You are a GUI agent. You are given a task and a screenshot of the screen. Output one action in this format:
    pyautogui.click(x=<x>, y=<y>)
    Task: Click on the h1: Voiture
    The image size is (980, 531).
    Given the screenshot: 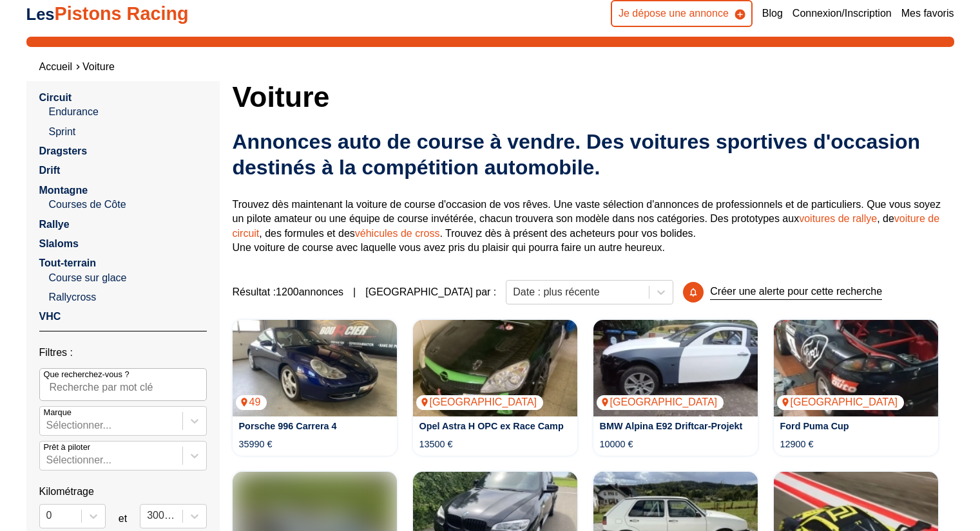 What is the action you would take?
    pyautogui.click(x=593, y=97)
    